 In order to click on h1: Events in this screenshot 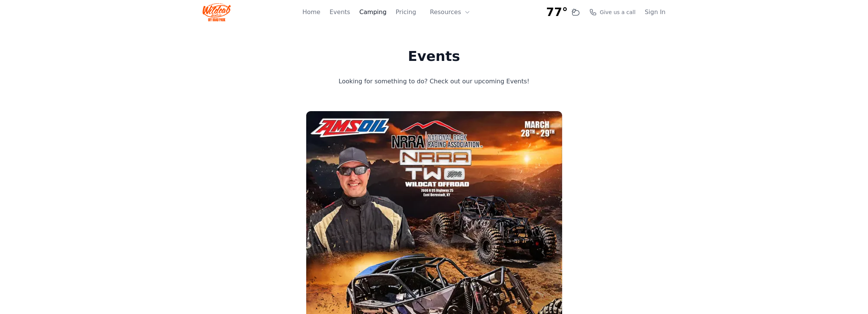, I will do `click(434, 56)`.